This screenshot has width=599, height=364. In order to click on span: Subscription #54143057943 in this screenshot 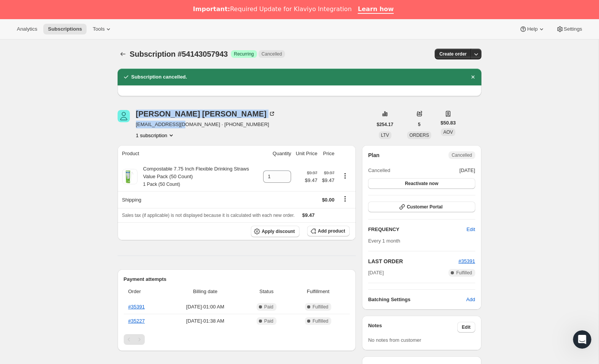, I will do `click(179, 54)`.